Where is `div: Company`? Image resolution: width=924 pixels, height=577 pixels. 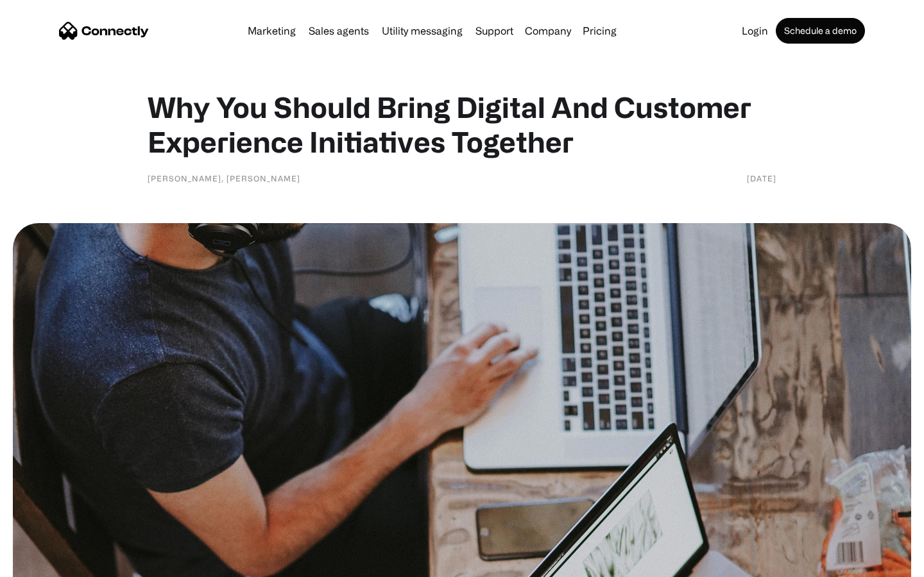 div: Company is located at coordinates (548, 31).